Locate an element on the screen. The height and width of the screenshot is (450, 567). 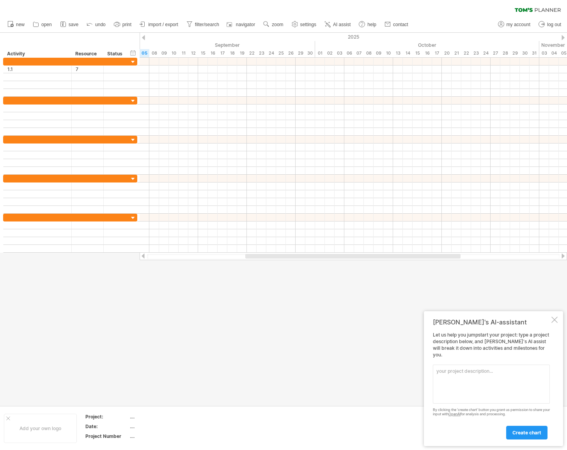
span: save is located at coordinates (73, 25).